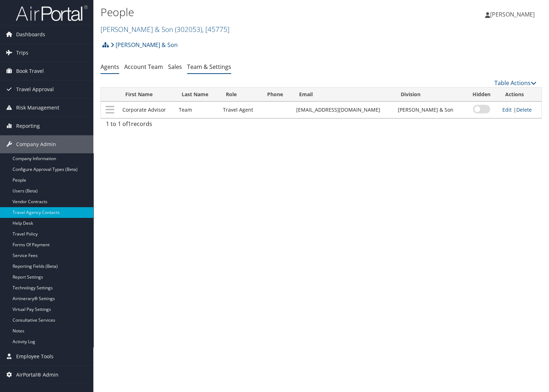  I want to click on a: Sales, so click(175, 67).